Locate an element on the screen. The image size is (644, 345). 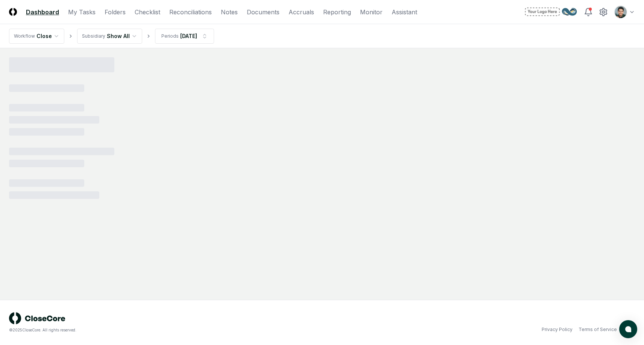
div: © 2025 CloseCore. All rights reserved. is located at coordinates (165, 330).